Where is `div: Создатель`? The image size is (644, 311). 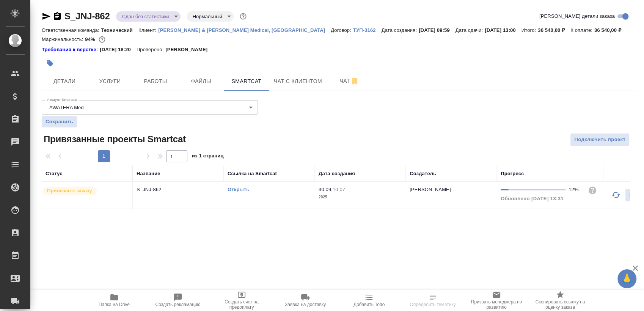 div: Создатель is located at coordinates (423, 173).